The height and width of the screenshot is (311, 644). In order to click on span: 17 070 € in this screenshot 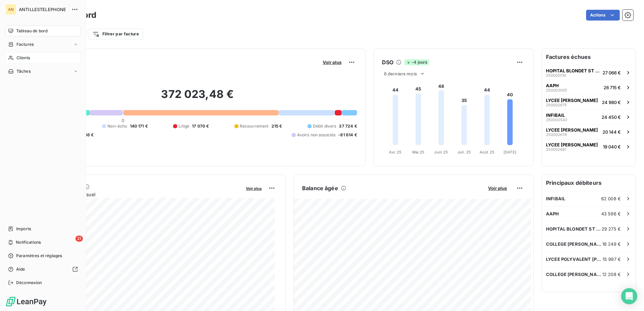, I will do `click(200, 126)`.